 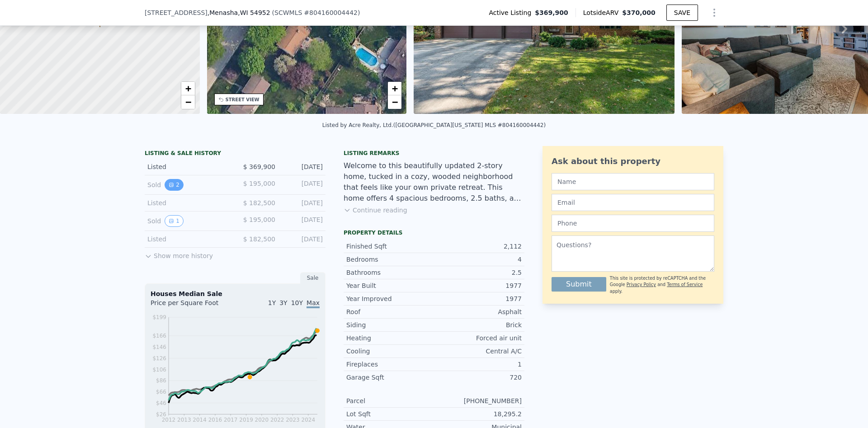 I want to click on div: 1, so click(x=478, y=364).